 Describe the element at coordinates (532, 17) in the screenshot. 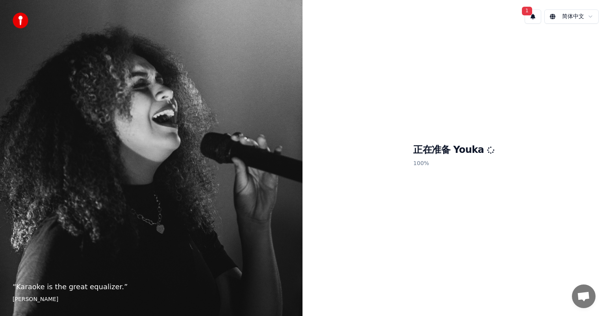

I see `button: 1` at that location.